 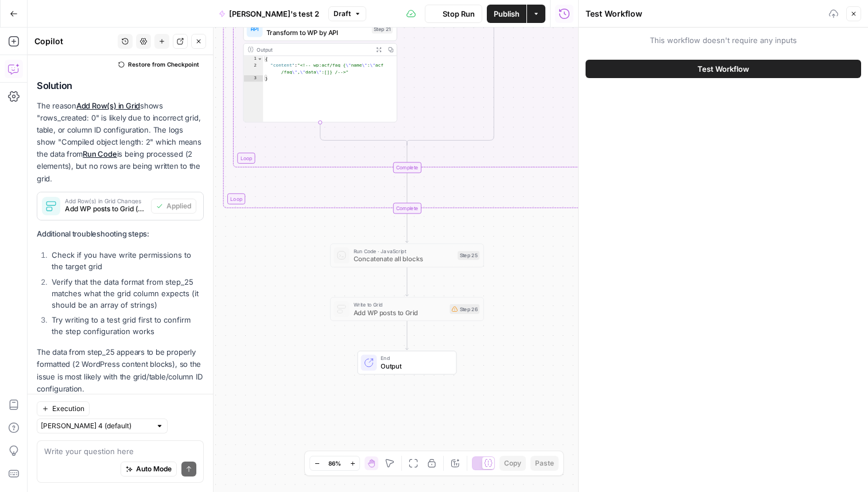 What do you see at coordinates (63, 409) in the screenshot?
I see `button: Execution` at bounding box center [63, 409].